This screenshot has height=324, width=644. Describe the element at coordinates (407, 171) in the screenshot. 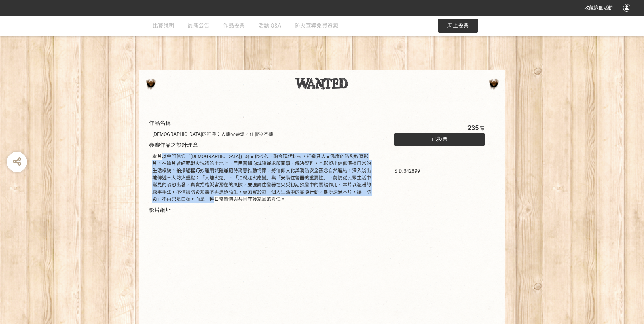

I see `span: SID: 342899` at that location.